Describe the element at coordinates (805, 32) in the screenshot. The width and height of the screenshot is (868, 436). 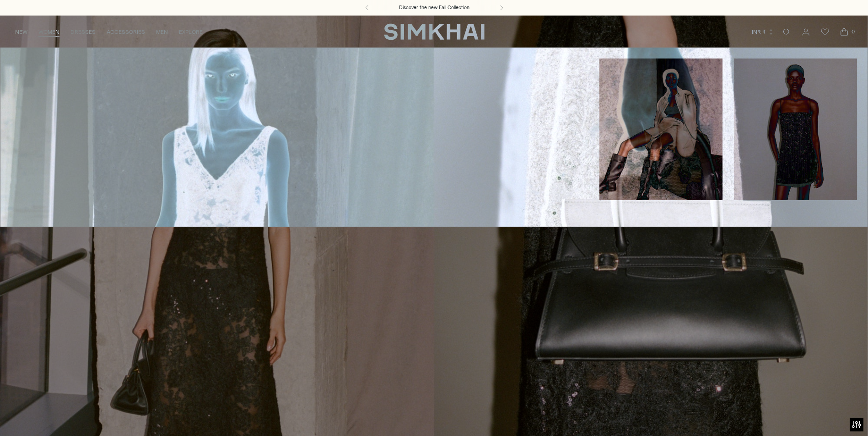
I see `a: Go to the account page` at that location.